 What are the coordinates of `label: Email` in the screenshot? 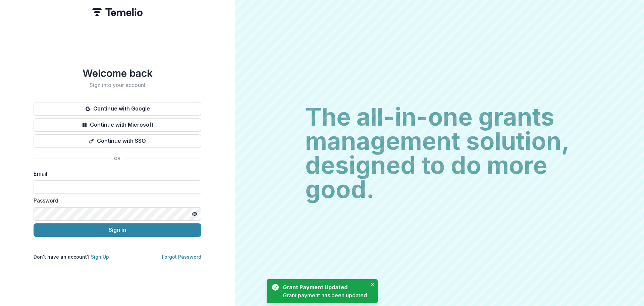 It's located at (115, 174).